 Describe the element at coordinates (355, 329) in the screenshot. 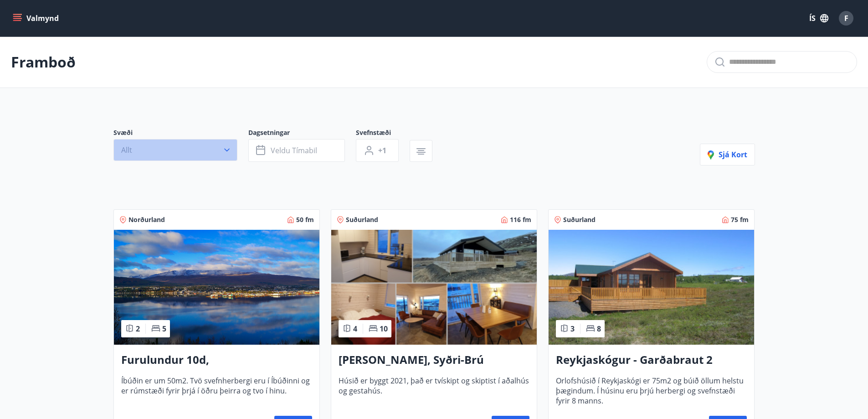

I see `span: 4` at that location.